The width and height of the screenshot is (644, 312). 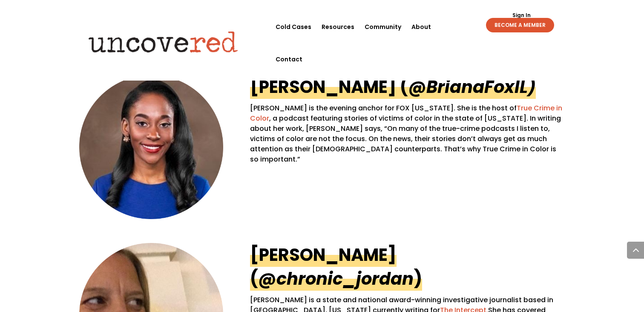 I want to click on a: True Crime in Color, so click(x=406, y=113).